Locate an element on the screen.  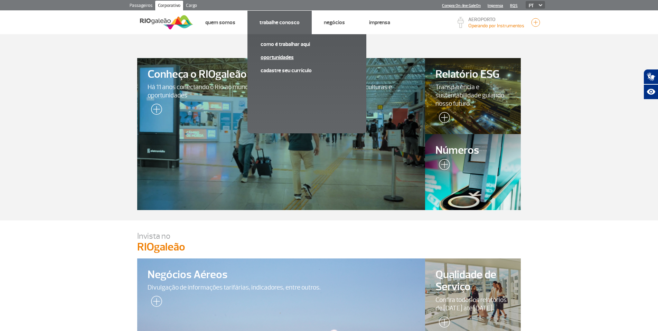
a: Corporativo is located at coordinates (169, 6).